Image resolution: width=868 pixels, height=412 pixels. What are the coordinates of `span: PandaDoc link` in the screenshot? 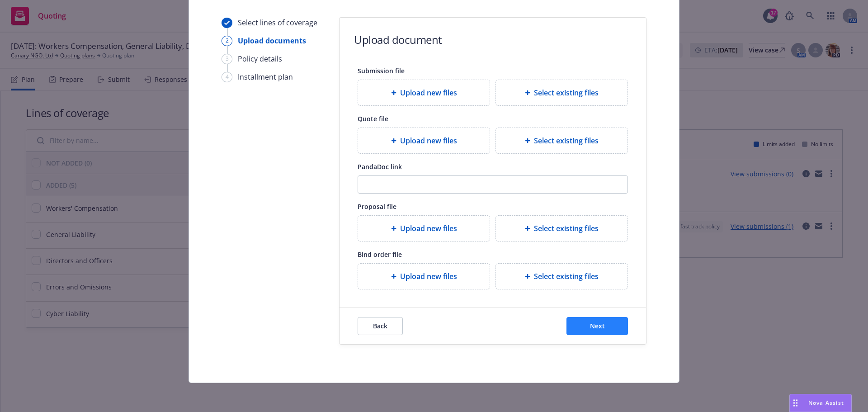 It's located at (380, 167).